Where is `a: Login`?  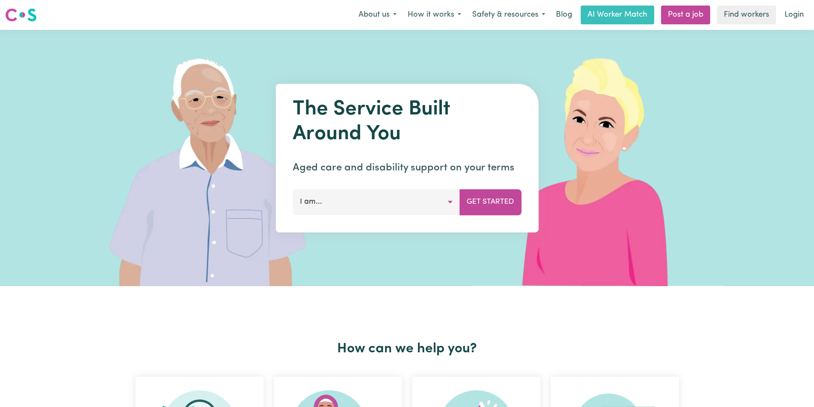
a: Login is located at coordinates (794, 15).